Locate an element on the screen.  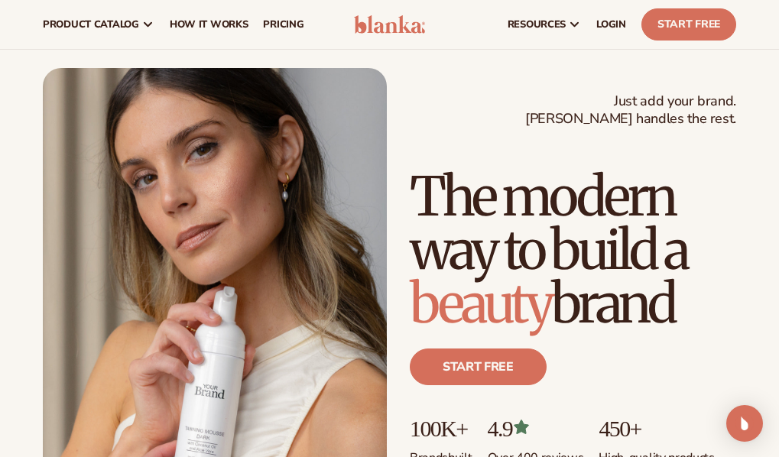
div: Open Intercom Messenger is located at coordinates (745, 424).